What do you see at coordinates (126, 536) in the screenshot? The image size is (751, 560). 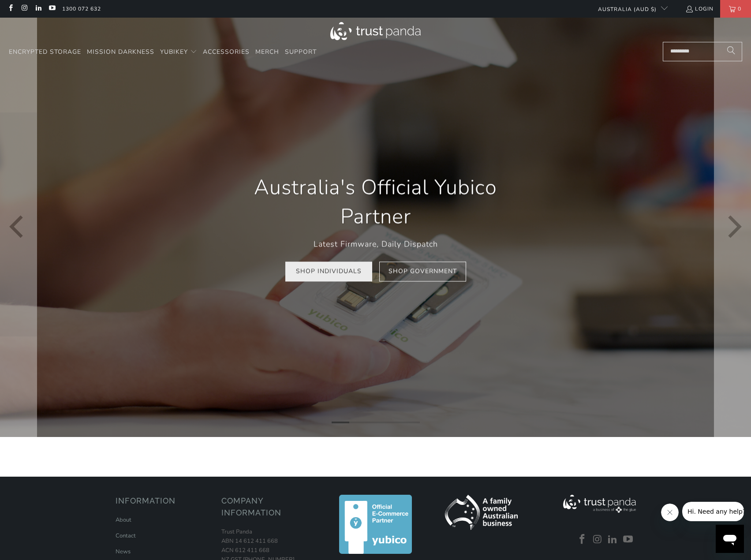 I see `a: Contact` at bounding box center [126, 536].